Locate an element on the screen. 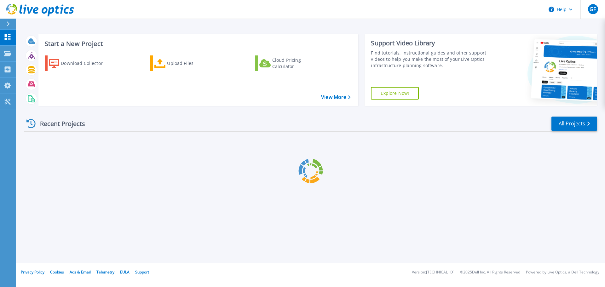 The height and width of the screenshot is (287, 605). a: Telemetry is located at coordinates (105, 272).